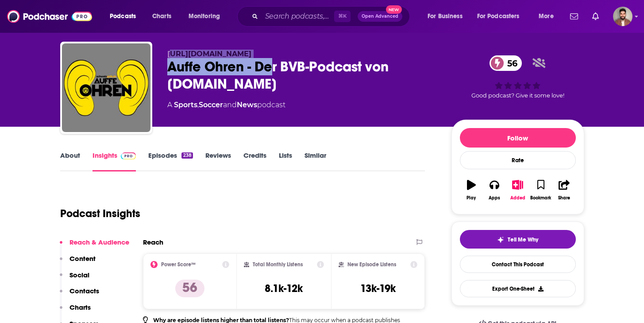  I want to click on a: News, so click(247, 105).